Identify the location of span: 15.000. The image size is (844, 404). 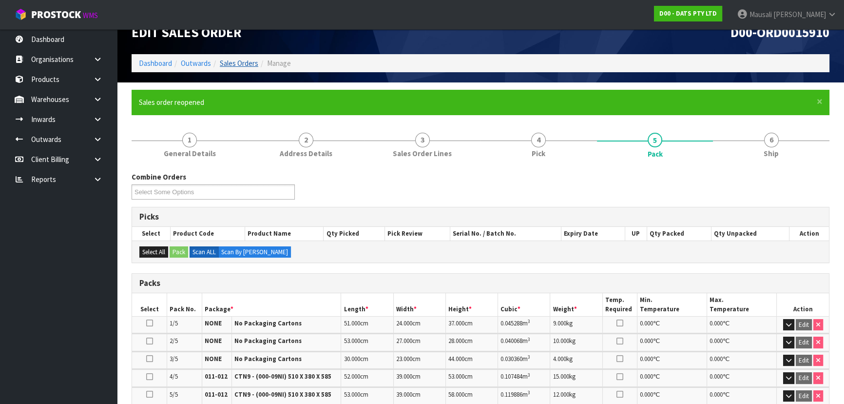
(561, 376).